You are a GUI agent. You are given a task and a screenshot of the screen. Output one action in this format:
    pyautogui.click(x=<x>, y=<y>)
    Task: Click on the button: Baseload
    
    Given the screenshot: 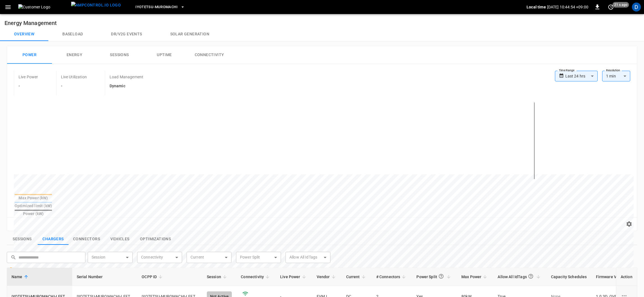 What is the action you would take?
    pyautogui.click(x=73, y=34)
    